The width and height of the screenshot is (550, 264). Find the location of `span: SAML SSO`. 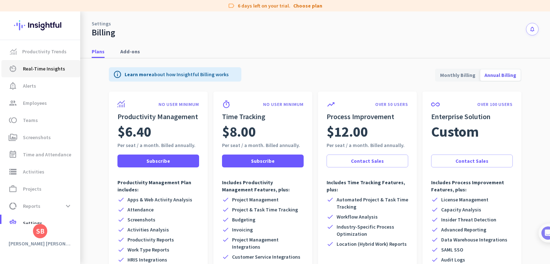

span: SAML SSO is located at coordinates (452, 250).